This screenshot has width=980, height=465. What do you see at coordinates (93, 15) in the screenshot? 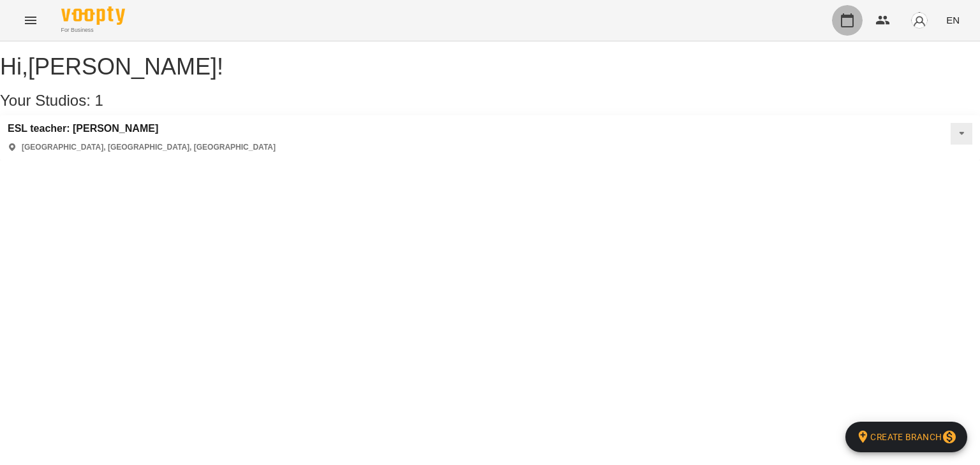
I see `img: Voopty Logo` at bounding box center [93, 15].